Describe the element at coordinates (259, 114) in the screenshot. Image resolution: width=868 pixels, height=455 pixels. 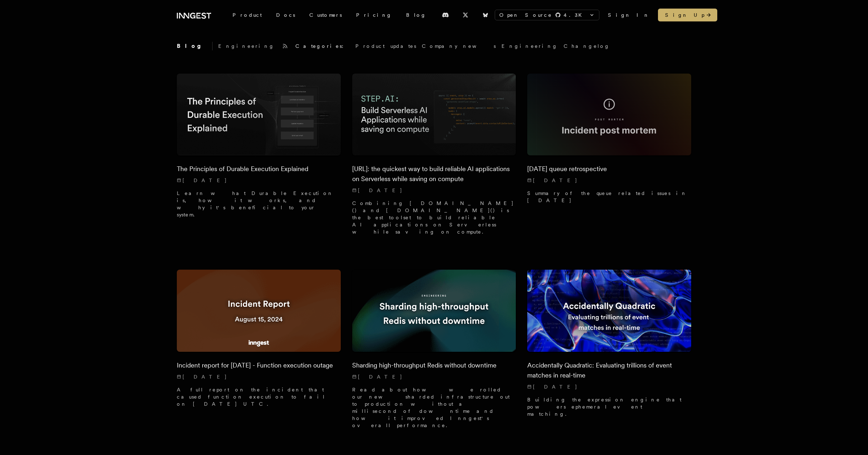
I see `img: Featured image for The Principles of Durable Execution Explained blog post` at that location.